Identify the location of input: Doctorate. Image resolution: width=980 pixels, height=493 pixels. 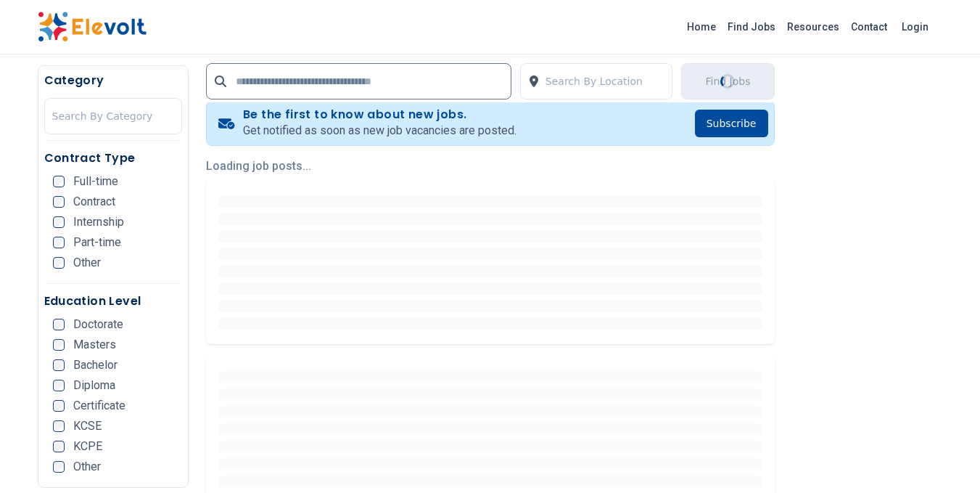
(59, 324).